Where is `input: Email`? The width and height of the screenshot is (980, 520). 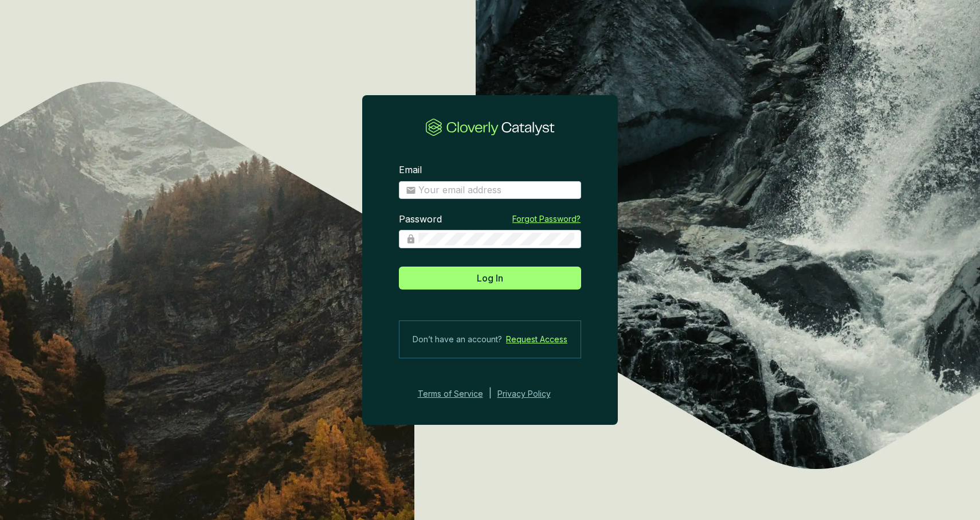
input: Email is located at coordinates (496, 191).